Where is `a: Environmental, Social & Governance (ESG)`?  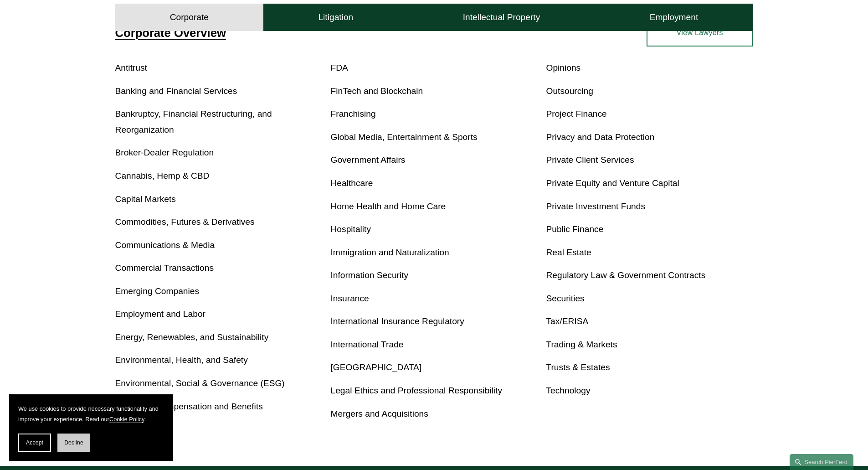 a: Environmental, Social & Governance (ESG) is located at coordinates (200, 383).